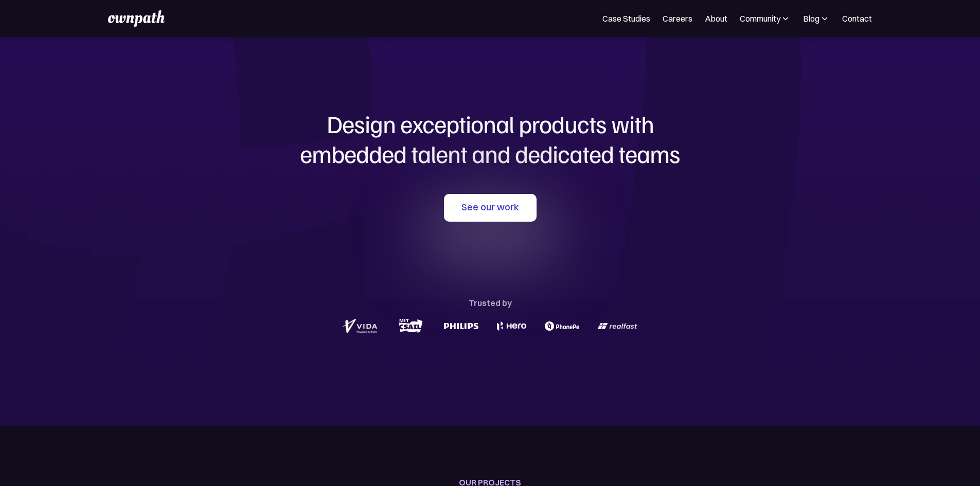  Describe the element at coordinates (490, 208) in the screenshot. I see `a: See our work` at that location.